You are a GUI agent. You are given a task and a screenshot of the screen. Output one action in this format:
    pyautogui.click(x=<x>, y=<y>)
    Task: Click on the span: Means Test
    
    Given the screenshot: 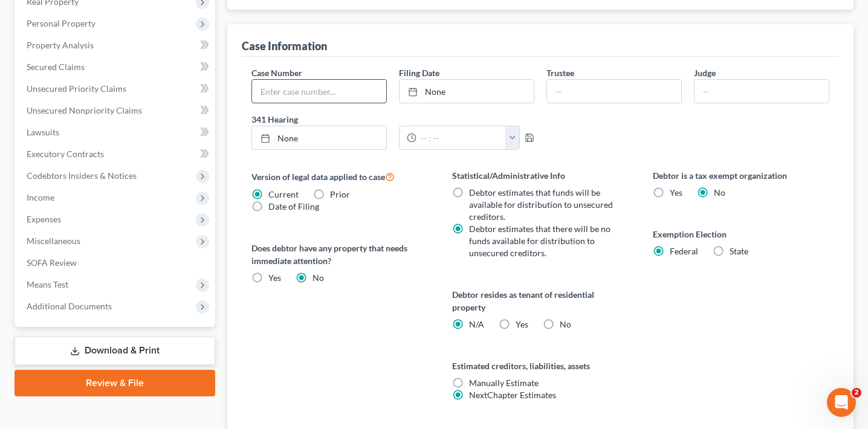 What is the action you would take?
    pyautogui.click(x=47, y=284)
    